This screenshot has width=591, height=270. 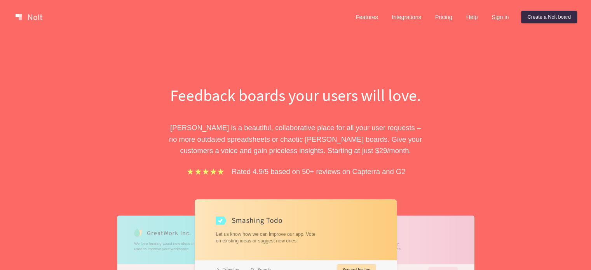 What do you see at coordinates (444, 17) in the screenshot?
I see `a: Pricing` at bounding box center [444, 17].